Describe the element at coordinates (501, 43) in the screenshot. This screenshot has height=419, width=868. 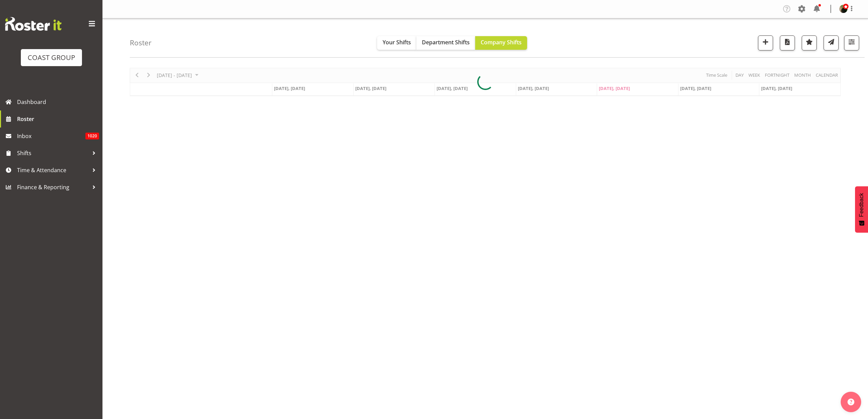
I see `button: Company Shifts` at that location.